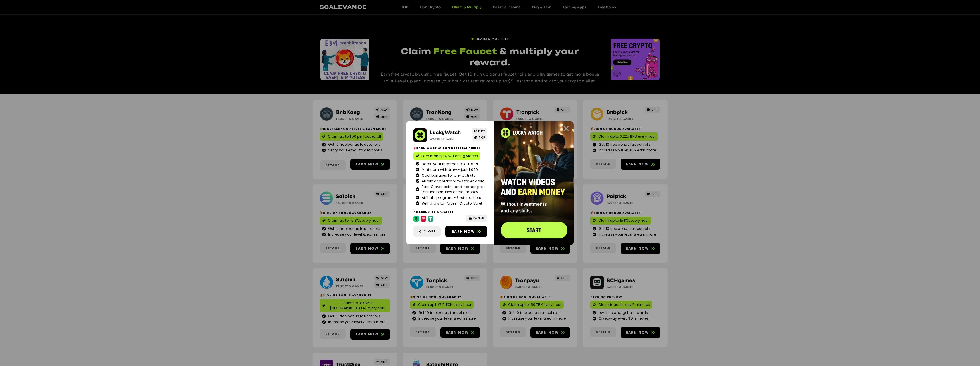 The image size is (980, 366). I want to click on a: LuckyWatch, so click(445, 133).